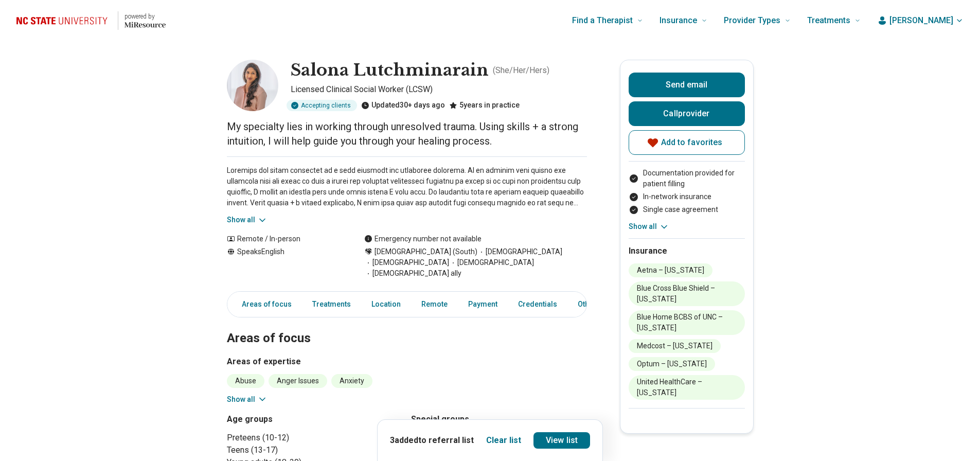  I want to click on div: Updated 30+ days ago, so click(403, 106).